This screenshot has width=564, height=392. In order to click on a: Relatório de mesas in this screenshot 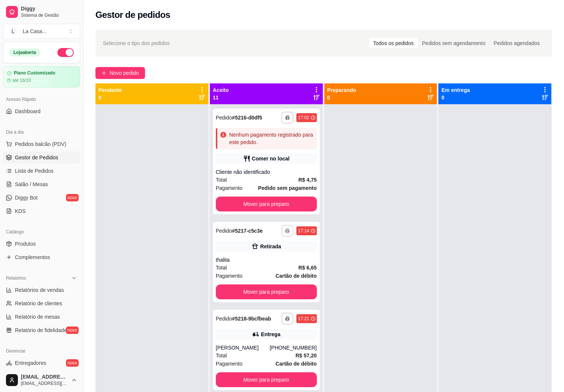, I will do `click(41, 317)`.